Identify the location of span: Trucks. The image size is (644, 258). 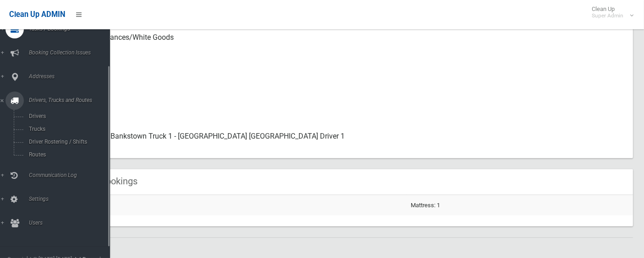
(68, 129).